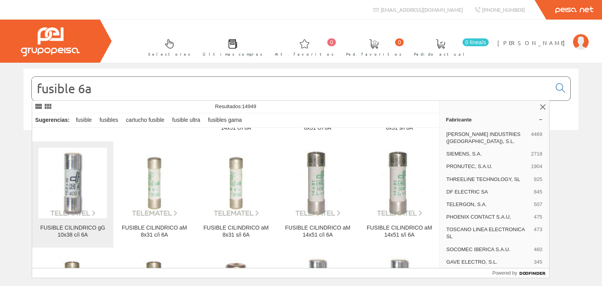 This screenshot has width=602, height=286. I want to click on span: 1904, so click(536, 166).